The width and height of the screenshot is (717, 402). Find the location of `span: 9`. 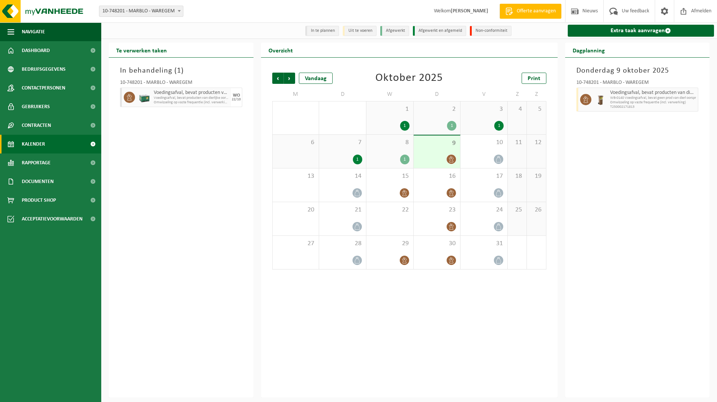

span: 9 is located at coordinates (437, 144).